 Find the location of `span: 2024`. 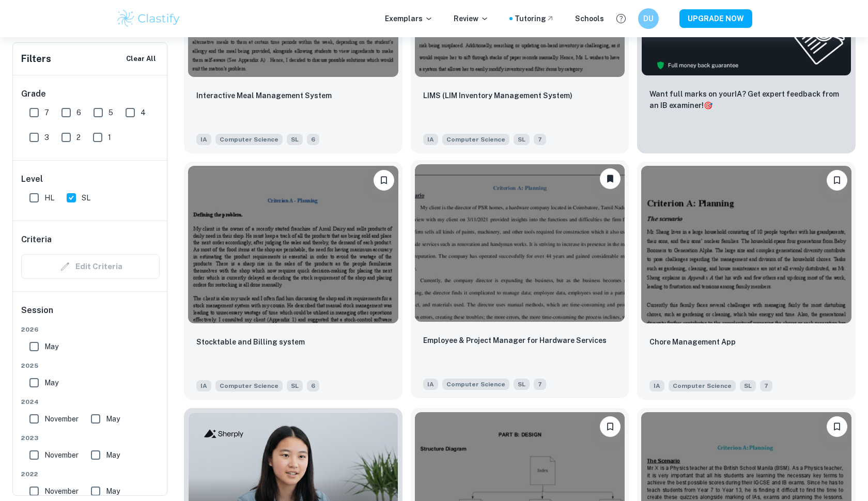

span: 2024 is located at coordinates (90, 402).